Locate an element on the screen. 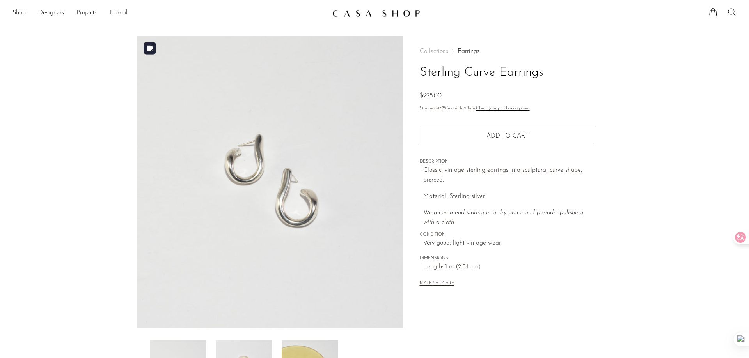  a: Earrings is located at coordinates (468, 51).